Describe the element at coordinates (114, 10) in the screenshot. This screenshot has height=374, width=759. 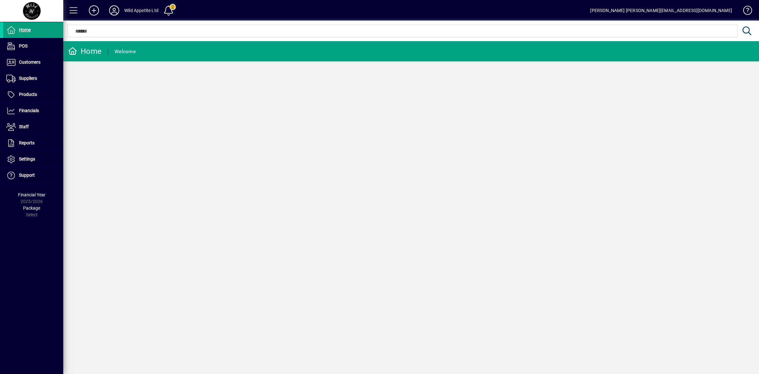
I see `button: Profile` at that location.